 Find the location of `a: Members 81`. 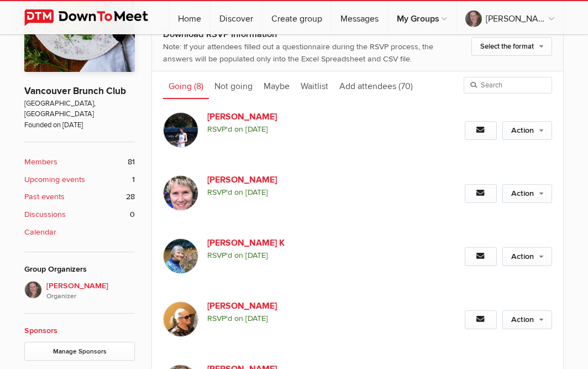

a: Members 81 is located at coordinates (79, 162).